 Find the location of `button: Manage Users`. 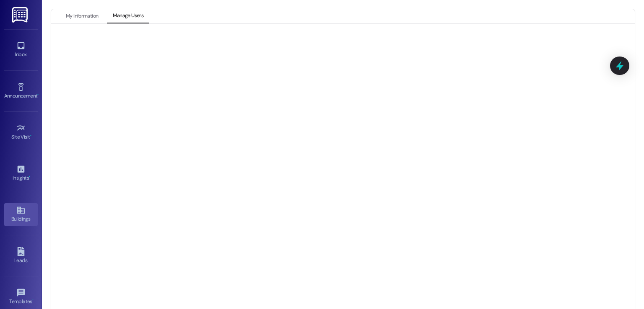

button: Manage Users is located at coordinates (128, 16).